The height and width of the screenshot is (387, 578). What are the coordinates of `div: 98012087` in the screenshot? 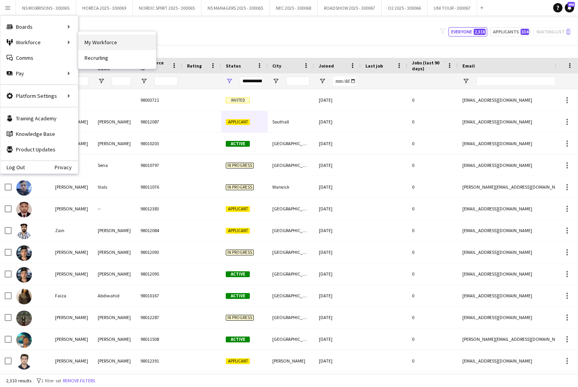 It's located at (159, 121).